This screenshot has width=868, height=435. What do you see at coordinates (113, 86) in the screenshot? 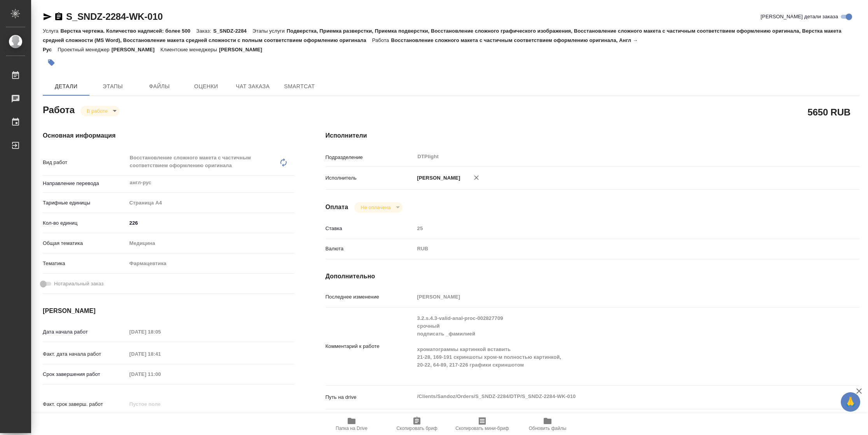
I see `span: Этапы` at bounding box center [113, 86].